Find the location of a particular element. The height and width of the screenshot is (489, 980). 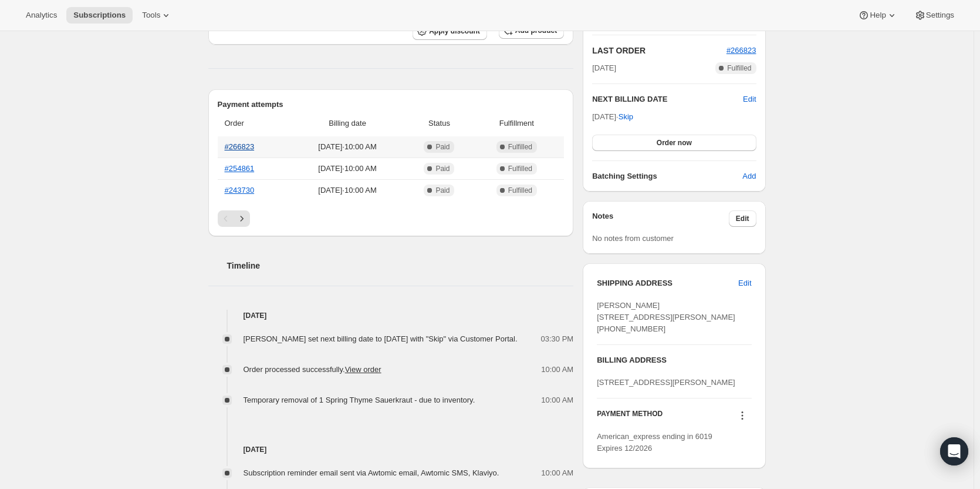

span: Skip is located at coordinates (625, 117).